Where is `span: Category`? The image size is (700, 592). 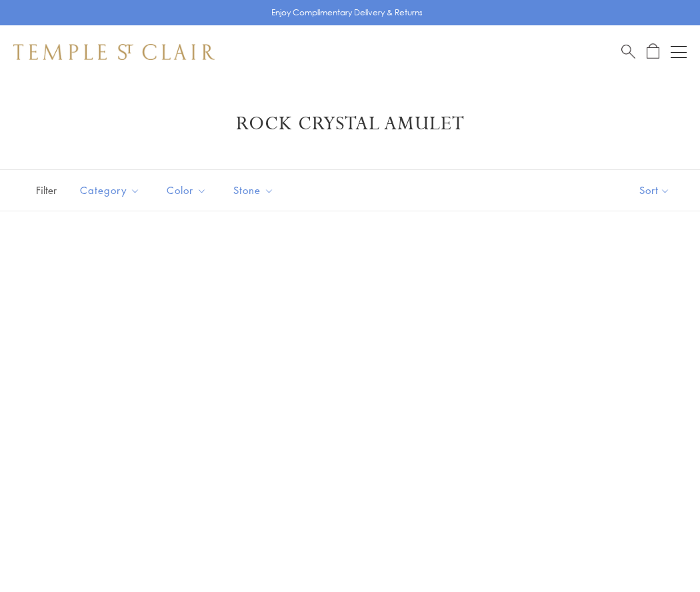
span: Category is located at coordinates (111, 190).